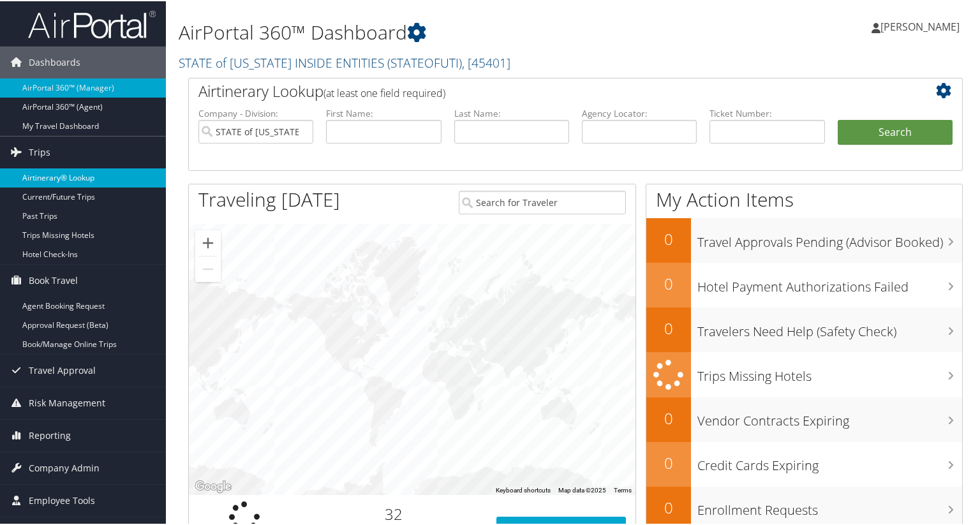 The height and width of the screenshot is (525, 980). What do you see at coordinates (829, 238) in the screenshot?
I see `h3: Travel Approvals Pending (Advisor Booked)` at bounding box center [829, 238].